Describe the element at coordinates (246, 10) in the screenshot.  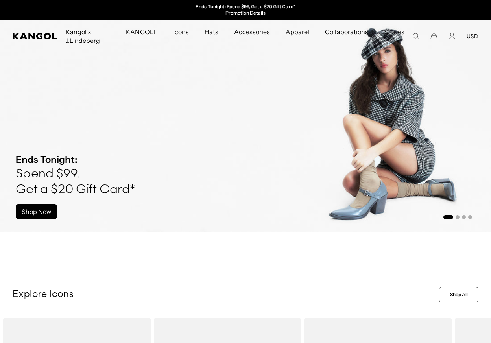
I see `div: Announcement` at that location.